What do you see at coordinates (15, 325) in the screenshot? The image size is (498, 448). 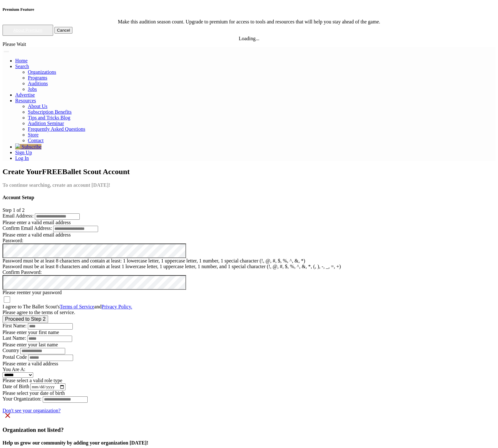 I see `label: First Name:` at bounding box center [15, 325].